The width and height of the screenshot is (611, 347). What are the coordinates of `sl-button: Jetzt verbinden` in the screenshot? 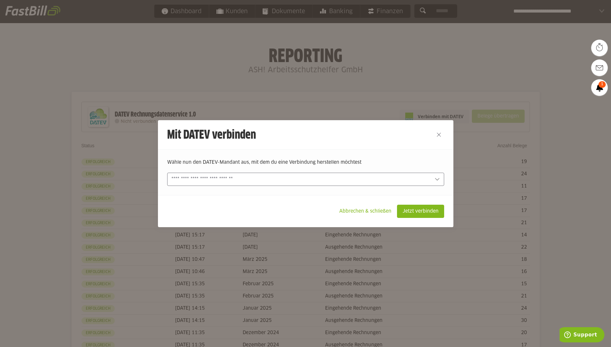 It's located at (421, 211).